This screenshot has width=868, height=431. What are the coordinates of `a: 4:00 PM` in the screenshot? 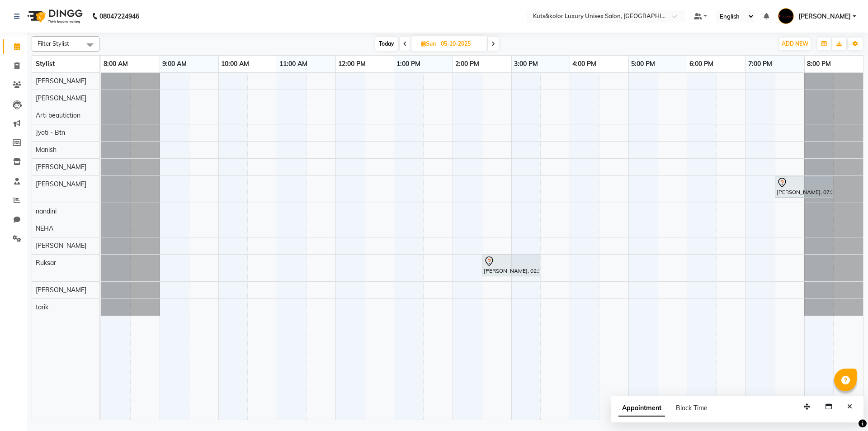 It's located at (584, 64).